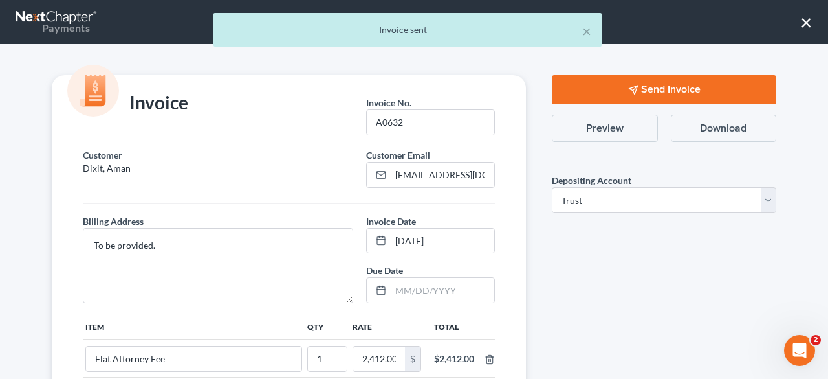  I want to click on span: Depositing Account, so click(592, 180).